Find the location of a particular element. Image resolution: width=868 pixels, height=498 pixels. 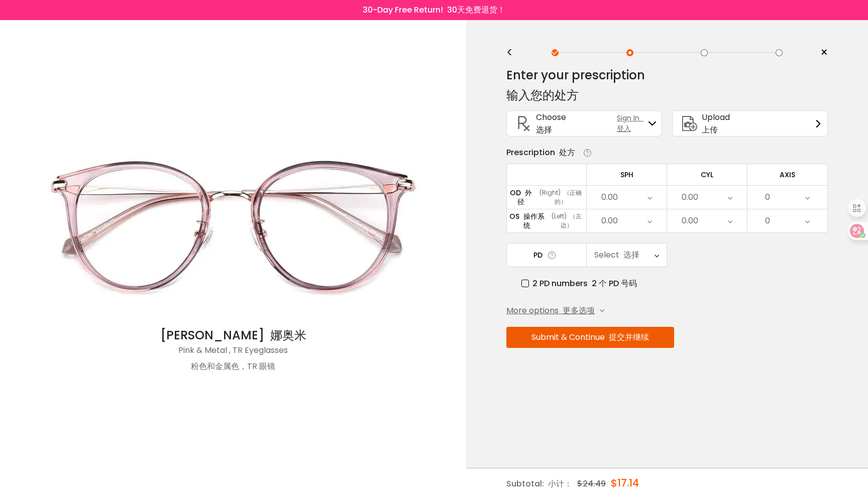

span: Choose is located at coordinates (553, 124).